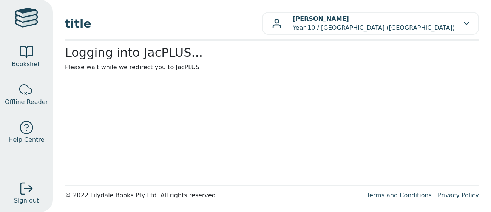 The width and height of the screenshot is (491, 212). Describe the element at coordinates (213, 195) in the screenshot. I see `div: © 2022 Lilydale Books Pty Ltd. All rights reserved.` at that location.